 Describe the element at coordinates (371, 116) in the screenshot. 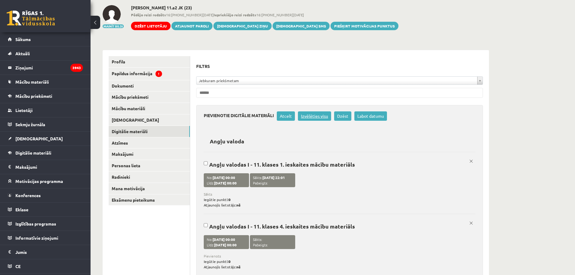

I see `a: Labot datumu` at that location.